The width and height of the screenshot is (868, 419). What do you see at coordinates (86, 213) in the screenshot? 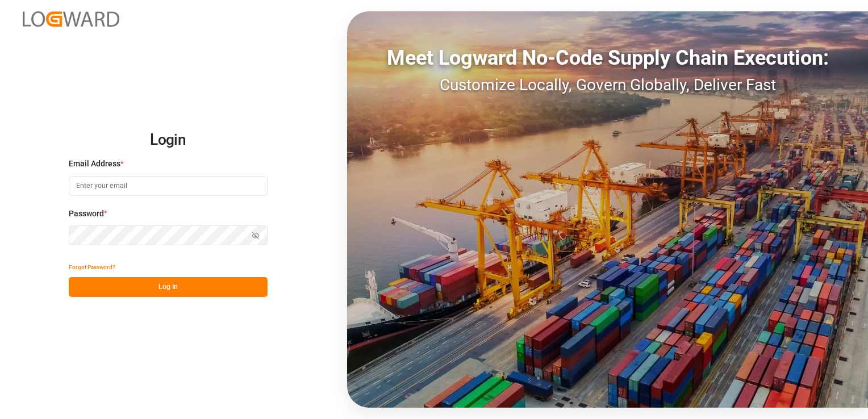
I see `span: Password` at bounding box center [86, 213].